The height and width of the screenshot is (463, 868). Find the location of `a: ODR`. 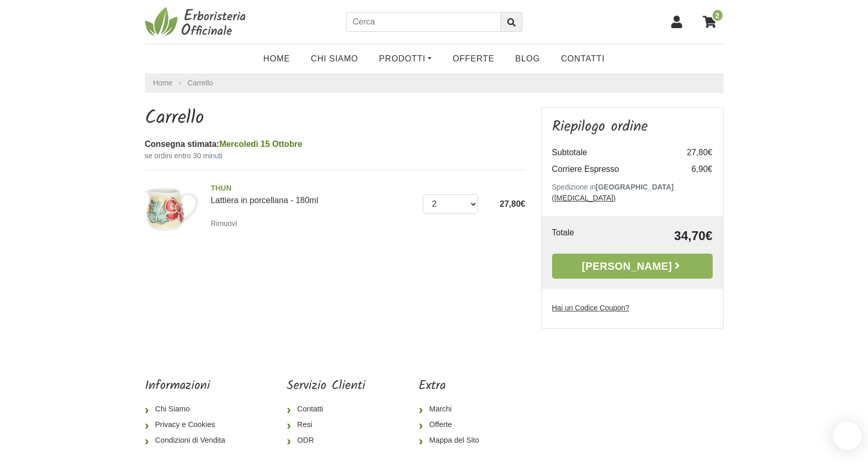

a: ODR is located at coordinates (326, 441).